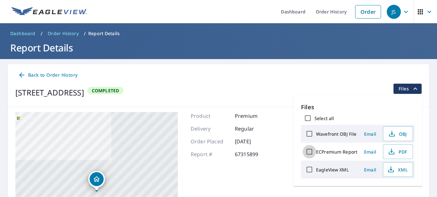 The height and width of the screenshot is (197, 437). I want to click on h1: Report Details, so click(219, 48).